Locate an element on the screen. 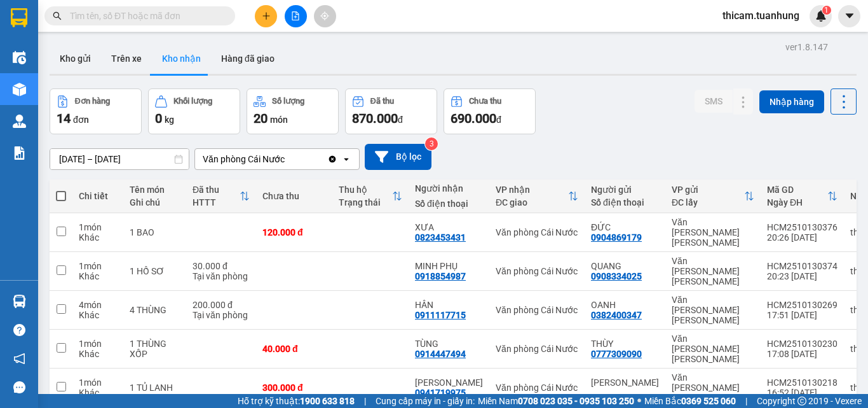 The image size is (868, 408). button: file-add is located at coordinates (295, 16).